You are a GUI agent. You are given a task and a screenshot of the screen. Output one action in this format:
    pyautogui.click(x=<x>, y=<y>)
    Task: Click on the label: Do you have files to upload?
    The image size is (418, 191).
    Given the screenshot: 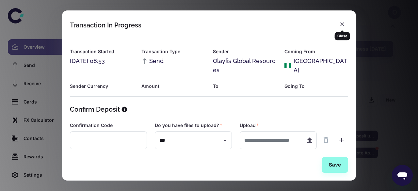 What is the action you would take?
    pyautogui.click(x=188, y=125)
    